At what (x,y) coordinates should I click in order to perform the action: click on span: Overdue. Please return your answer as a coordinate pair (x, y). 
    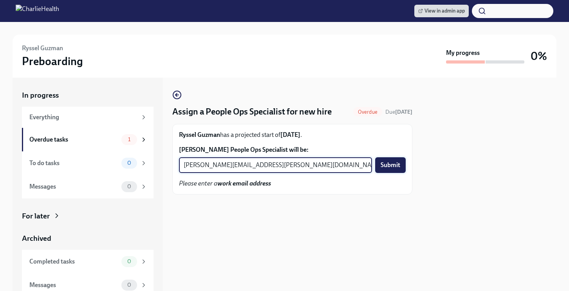
    Looking at the image, I should click on (368, 112).